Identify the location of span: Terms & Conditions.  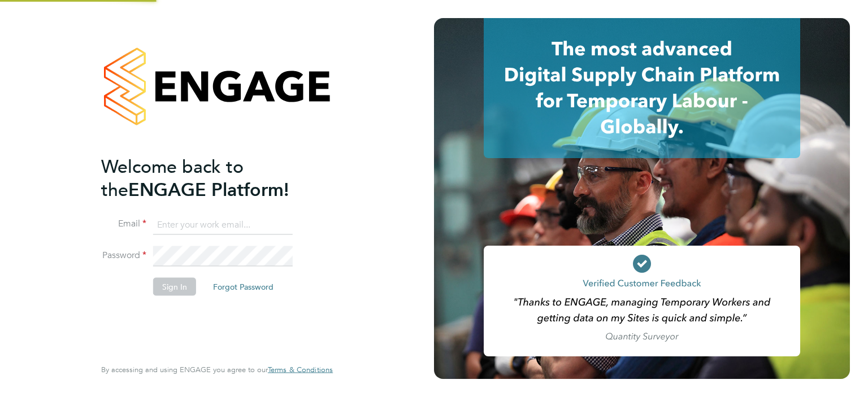
(300, 369).